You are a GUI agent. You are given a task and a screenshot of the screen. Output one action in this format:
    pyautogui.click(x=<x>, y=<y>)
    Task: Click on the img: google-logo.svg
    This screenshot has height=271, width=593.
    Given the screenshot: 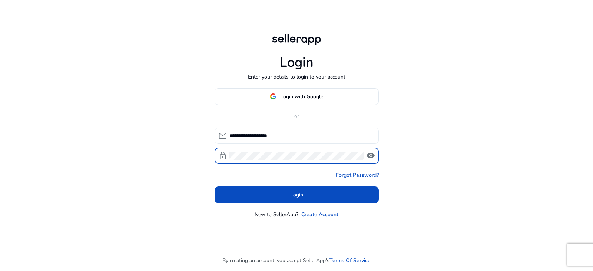 What is the action you would take?
    pyautogui.click(x=273, y=96)
    